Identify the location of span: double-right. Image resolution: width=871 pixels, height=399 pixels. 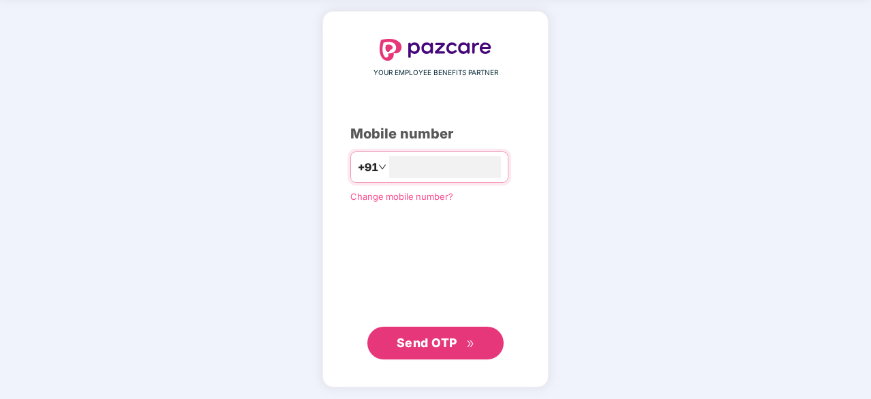
(470, 343).